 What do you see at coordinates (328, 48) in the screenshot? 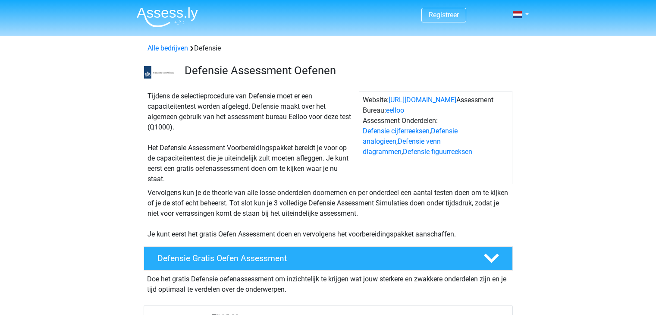
I see `div: Defensie` at bounding box center [328, 48].